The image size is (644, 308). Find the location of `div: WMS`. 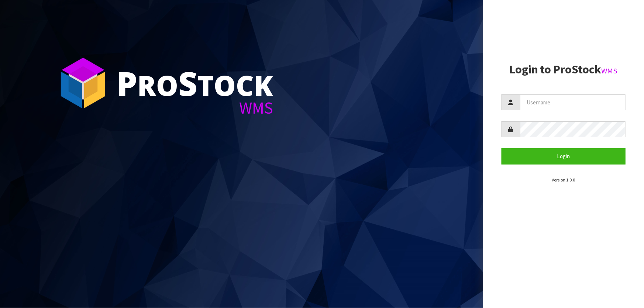

div: WMS is located at coordinates (195, 108).